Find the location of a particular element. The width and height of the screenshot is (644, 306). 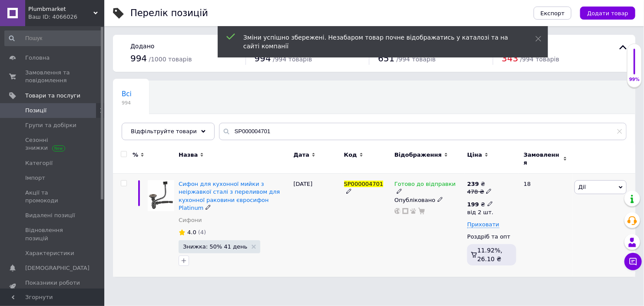

span: Відновлення позицій is located at coordinates (53, 234).